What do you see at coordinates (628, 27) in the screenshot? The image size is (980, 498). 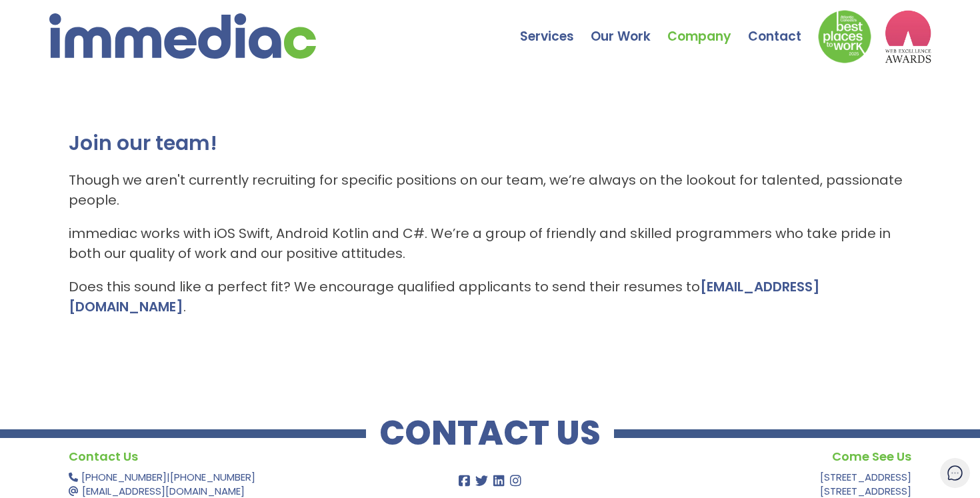 I see `a: Our Work` at bounding box center [628, 27].